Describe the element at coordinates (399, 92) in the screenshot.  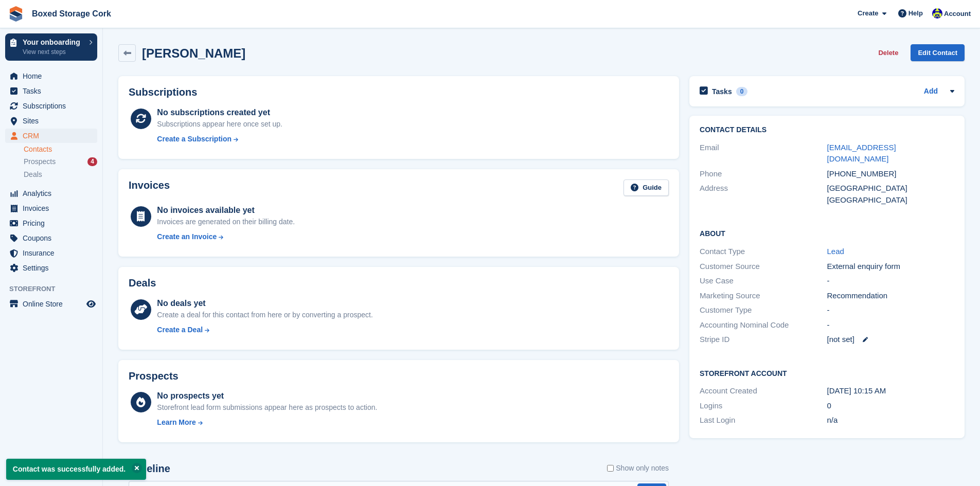
I see `h2: Subscriptions` at that location.